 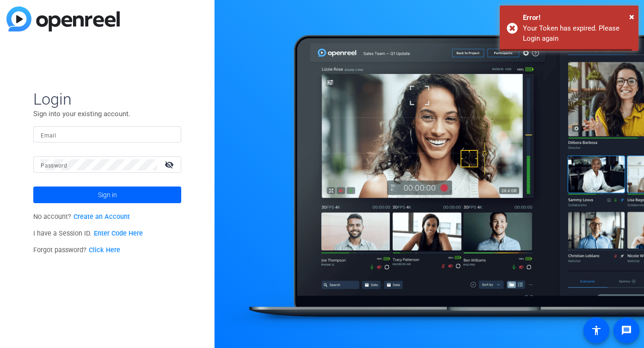 I want to click on span: I have a Session ID., so click(x=88, y=233).